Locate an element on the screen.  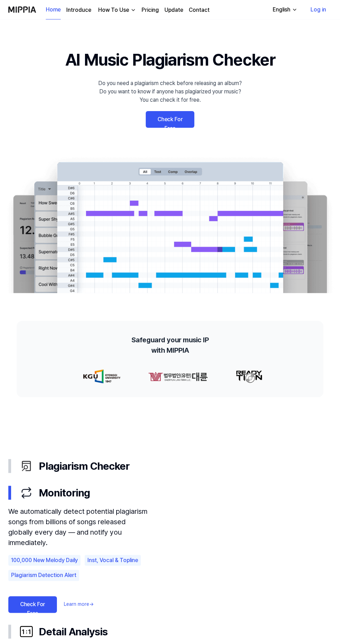
a: Update is located at coordinates (174, 10).